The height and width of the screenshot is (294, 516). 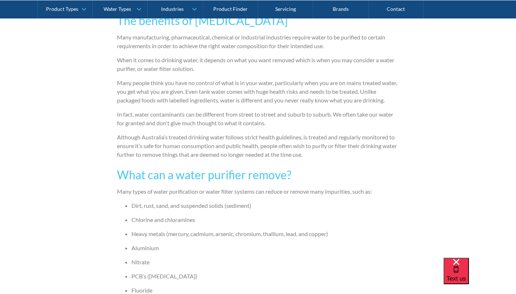 What do you see at coordinates (62, 9) in the screenshot?
I see `div: Product Types` at bounding box center [62, 9].